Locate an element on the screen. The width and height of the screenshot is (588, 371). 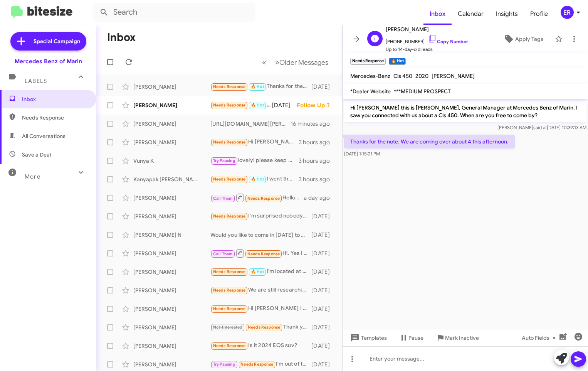
span: All Conversations is located at coordinates (44, 136).